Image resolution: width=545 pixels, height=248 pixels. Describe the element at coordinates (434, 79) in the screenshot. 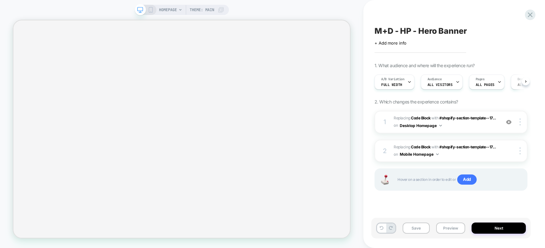

I see `span: Audience` at that location.